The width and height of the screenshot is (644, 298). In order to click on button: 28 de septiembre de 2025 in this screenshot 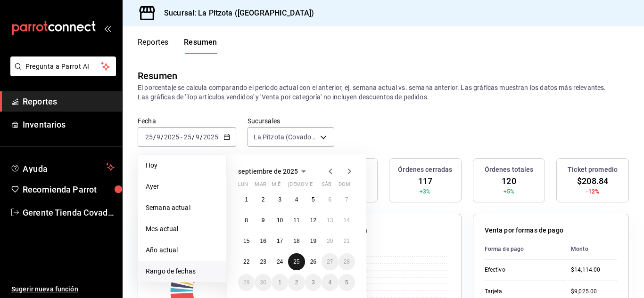, I will do `click(346, 261)`.